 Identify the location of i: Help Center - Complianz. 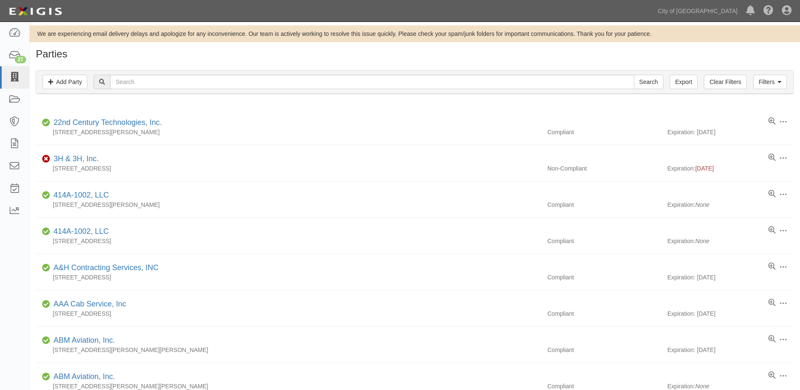
(768, 11).